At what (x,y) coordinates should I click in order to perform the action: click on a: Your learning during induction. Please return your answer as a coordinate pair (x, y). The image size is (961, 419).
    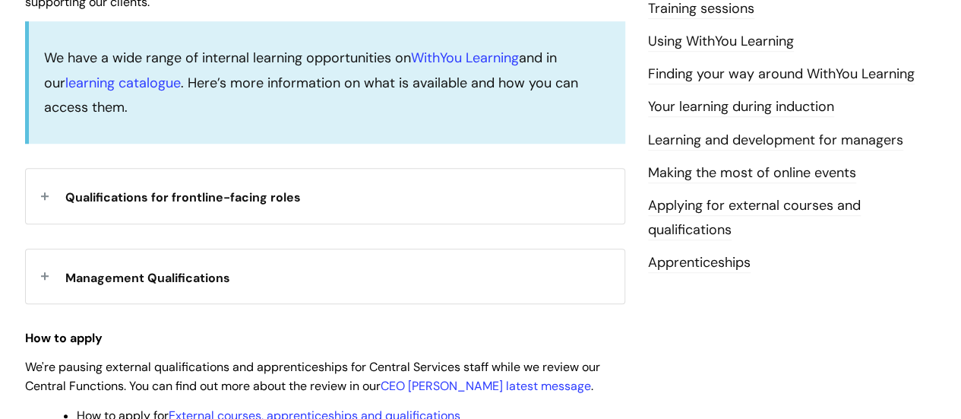
    Looking at the image, I should click on (741, 107).